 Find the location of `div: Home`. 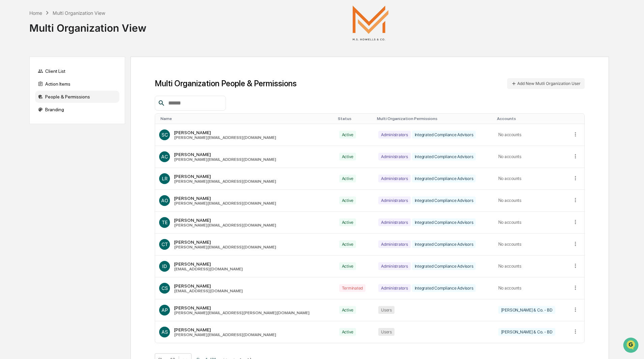

div: Home is located at coordinates (36, 13).